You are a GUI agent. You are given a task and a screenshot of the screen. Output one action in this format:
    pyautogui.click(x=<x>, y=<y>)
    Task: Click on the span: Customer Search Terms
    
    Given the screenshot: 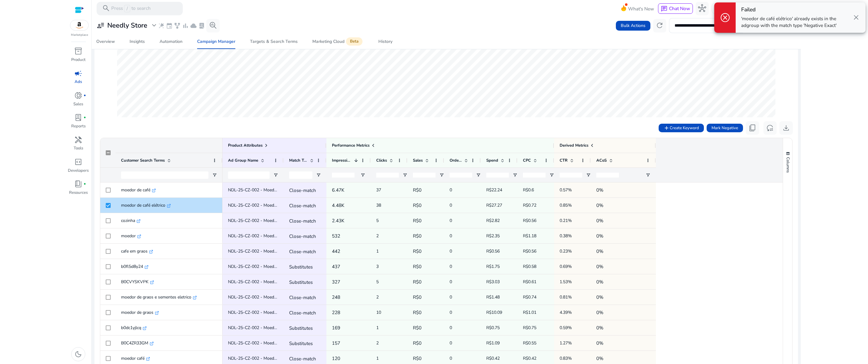 What is the action you would take?
    pyautogui.click(x=143, y=161)
    